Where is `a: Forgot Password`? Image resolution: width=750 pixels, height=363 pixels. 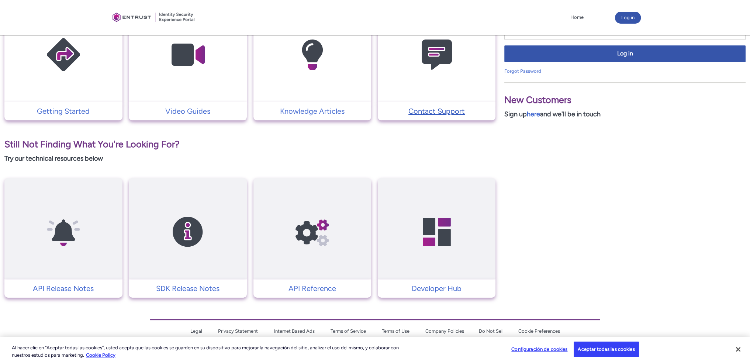 a: Forgot Password is located at coordinates (523, 71).